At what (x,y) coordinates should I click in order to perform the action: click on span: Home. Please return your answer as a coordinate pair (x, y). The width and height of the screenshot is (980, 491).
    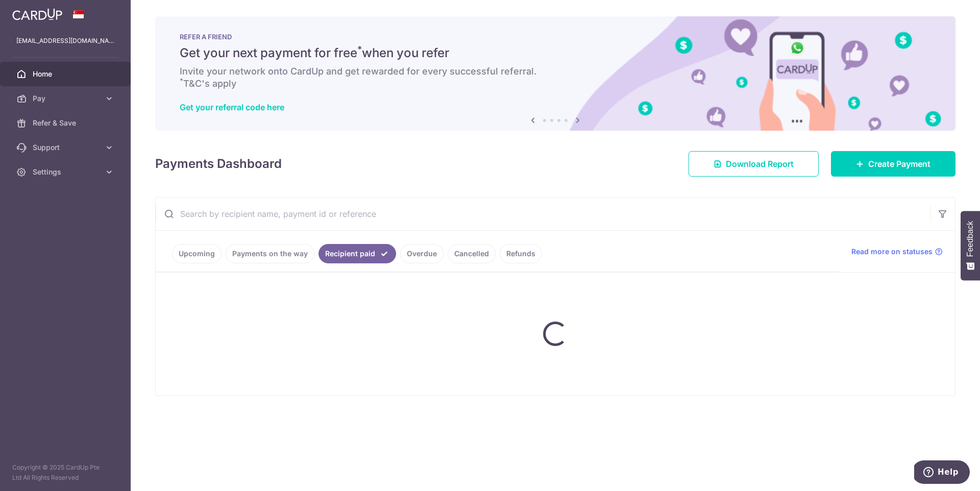
    Looking at the image, I should click on (67, 74).